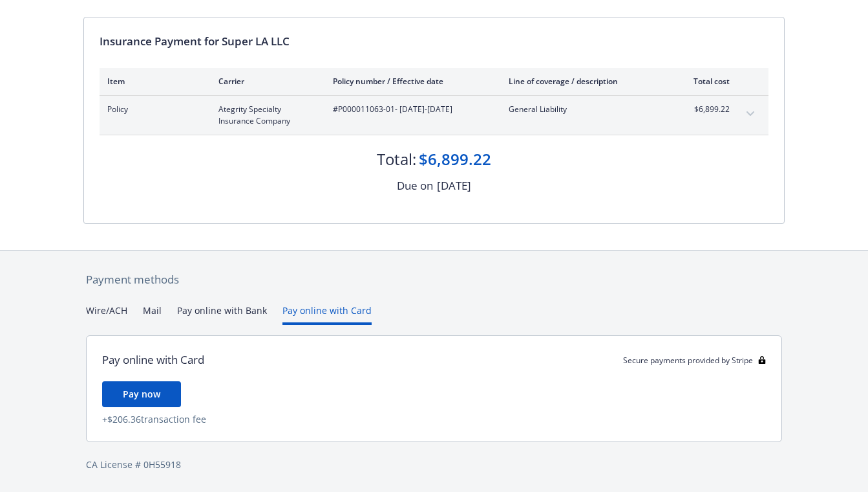 This screenshot has height=492, width=868. Describe the element at coordinates (106, 313) in the screenshot. I see `button: Wire/ACH` at that location.